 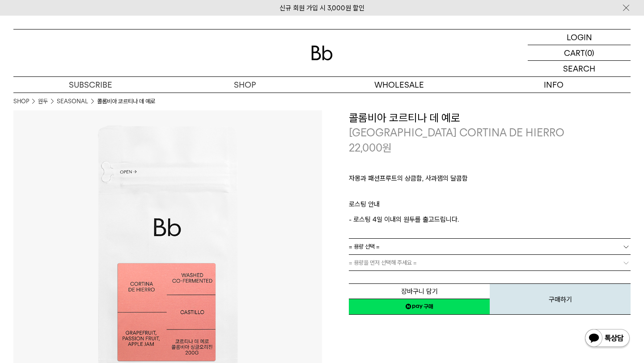 What do you see at coordinates (383, 263) in the screenshot?
I see `span: = 용량을 먼저 선택해 주세요 =` at bounding box center [383, 263].